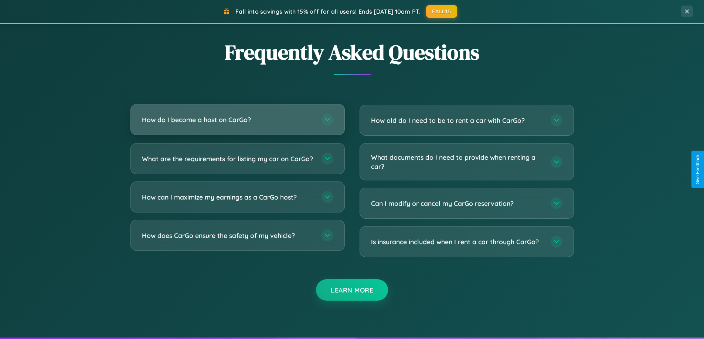 The height and width of the screenshot is (339, 704). What do you see at coordinates (457, 162) in the screenshot?
I see `h3: What documents do I need to provide when renting a car?` at bounding box center [457, 162].